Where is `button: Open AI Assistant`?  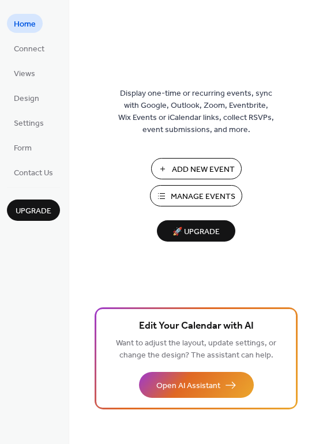
button: Open AI Assistant is located at coordinates (196, 385).